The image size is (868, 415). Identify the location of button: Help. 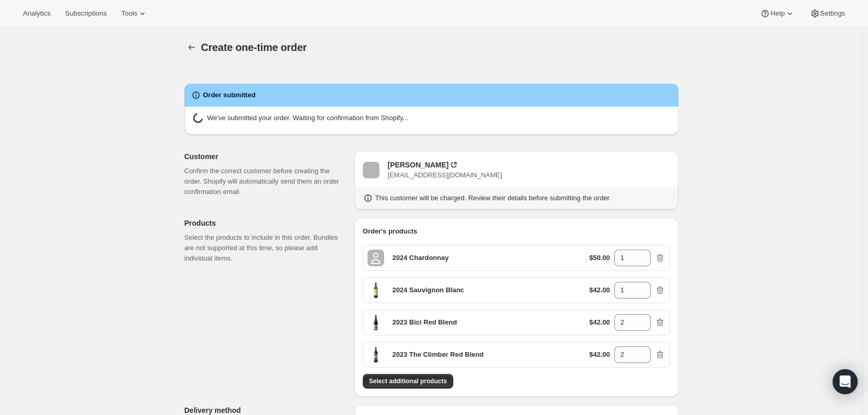
(777, 13).